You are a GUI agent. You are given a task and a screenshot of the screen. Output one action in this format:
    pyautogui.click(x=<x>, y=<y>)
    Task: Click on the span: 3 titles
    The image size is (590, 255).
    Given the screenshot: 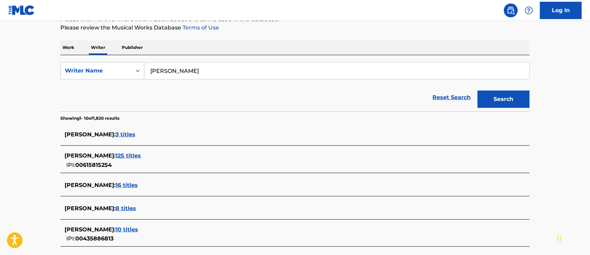 What is the action you would take?
    pyautogui.click(x=125, y=134)
    